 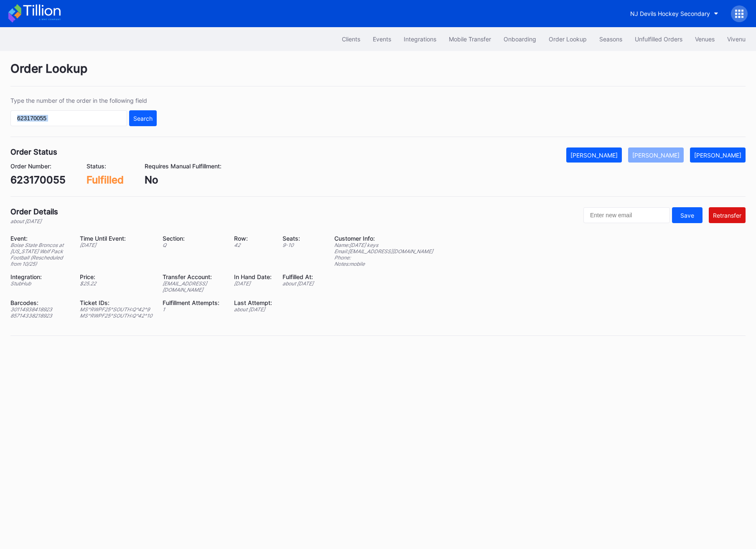 What do you see at coordinates (727, 215) in the screenshot?
I see `div: Retransfer` at bounding box center [727, 215].